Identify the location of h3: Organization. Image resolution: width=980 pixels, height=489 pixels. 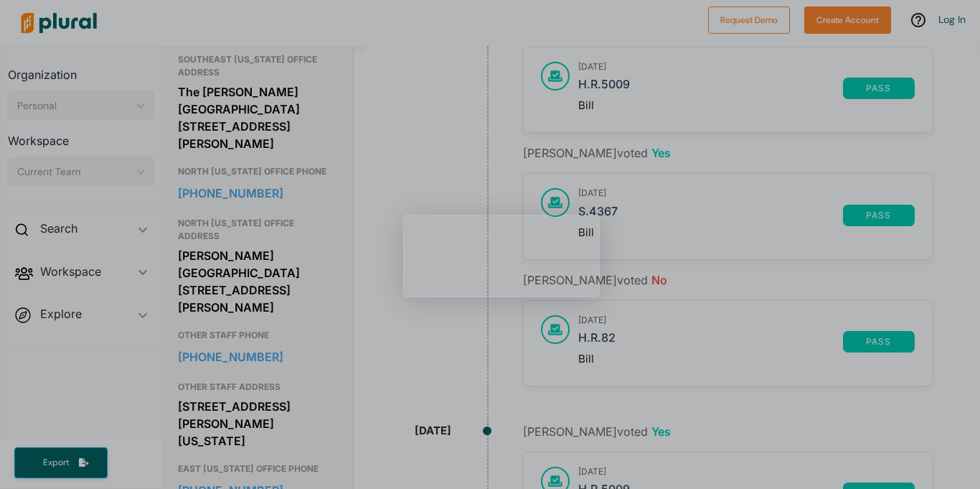
(81, 69).